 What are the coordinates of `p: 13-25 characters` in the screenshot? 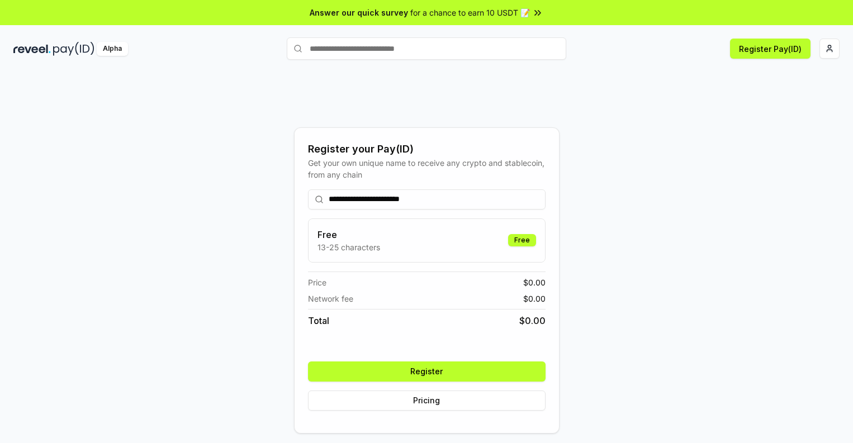 It's located at (349, 247).